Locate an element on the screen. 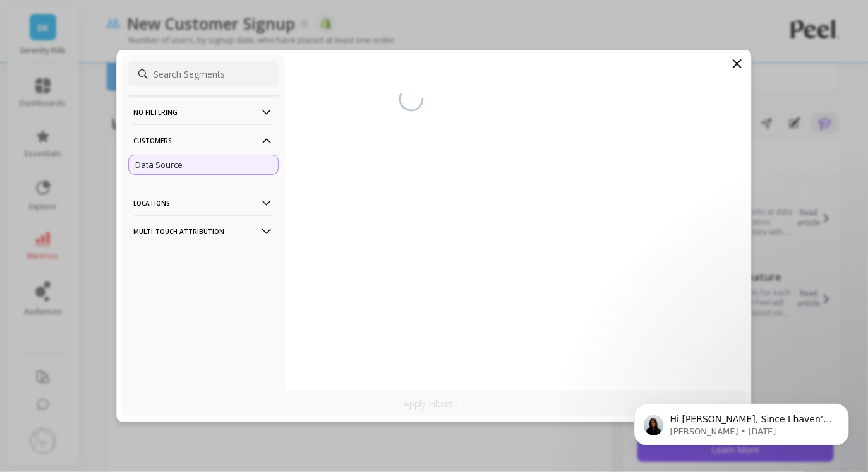  p: Locations is located at coordinates (203, 202).